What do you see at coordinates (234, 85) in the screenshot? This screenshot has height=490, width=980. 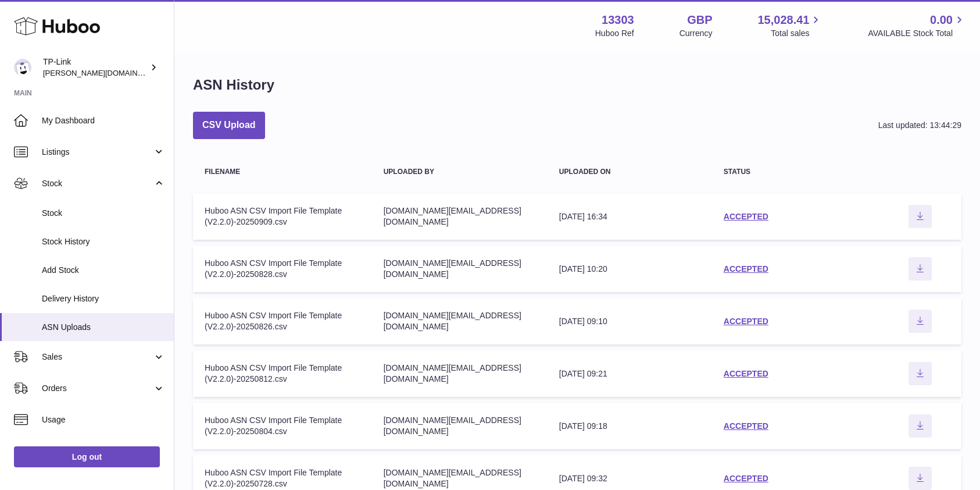 I see `h1: ASN History` at bounding box center [234, 85].